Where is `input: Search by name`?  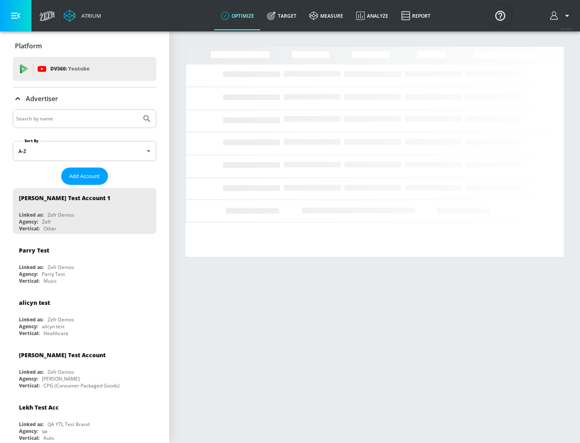 input: Search by name is located at coordinates (77, 119).